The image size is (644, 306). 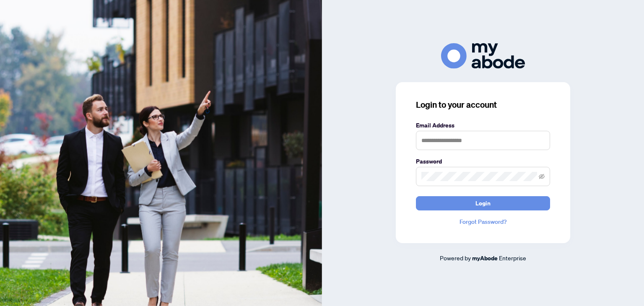 I want to click on button: Login, so click(x=483, y=203).